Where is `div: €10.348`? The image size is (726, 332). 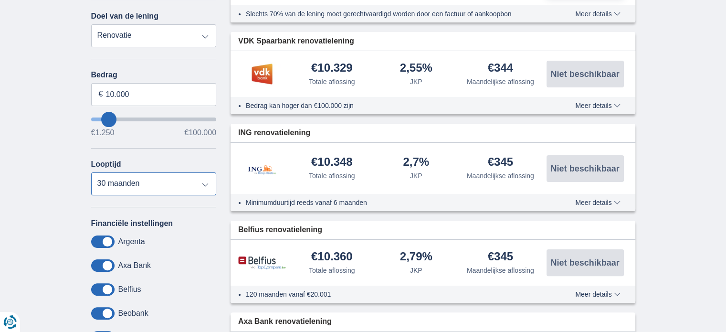
div: €10.348 is located at coordinates (332, 162).